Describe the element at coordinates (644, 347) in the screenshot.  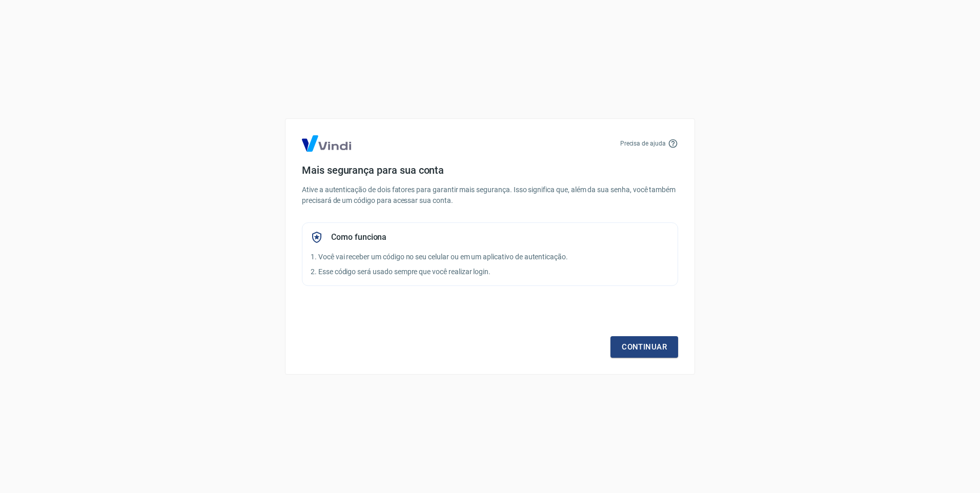
I see `a: Continuar` at that location.